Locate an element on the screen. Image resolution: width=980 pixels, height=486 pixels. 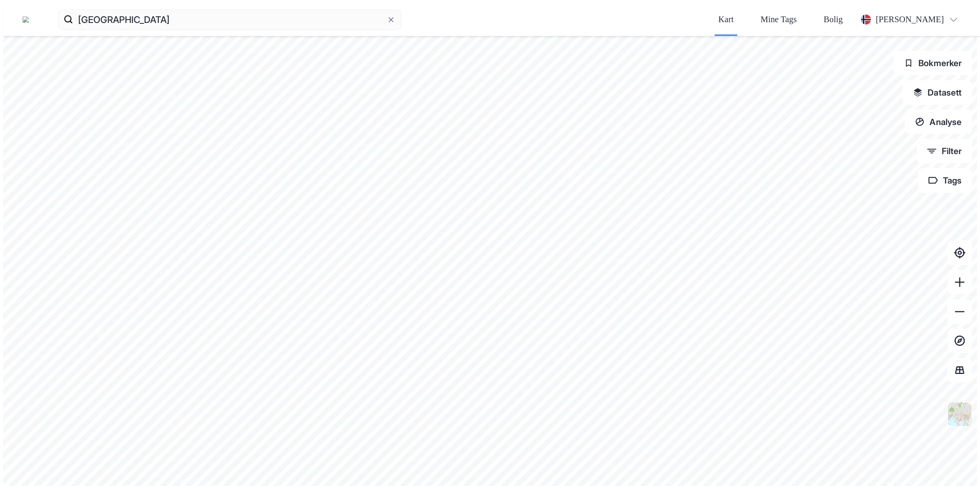
img: logo.a4113a55bc3d86da70a041830d287a7e.svg is located at coordinates (26, 19).